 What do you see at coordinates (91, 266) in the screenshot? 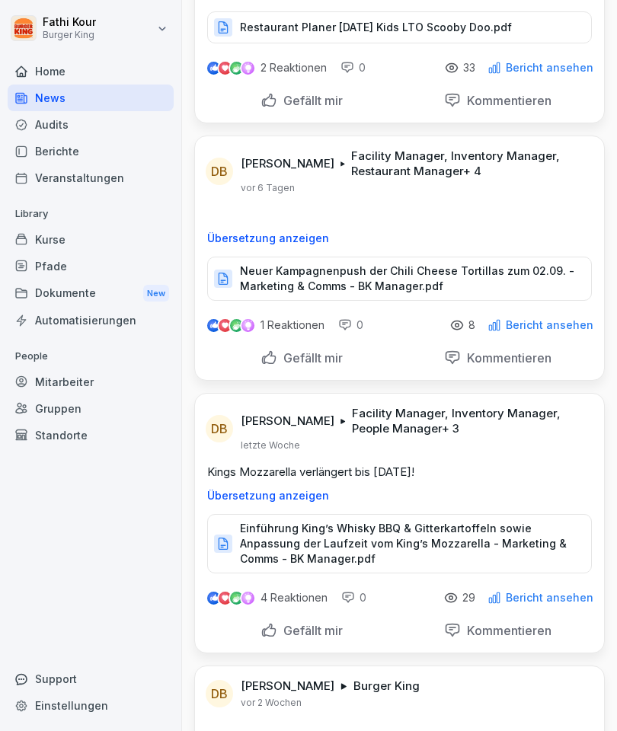
I see `a: Pfade` at bounding box center [91, 266].